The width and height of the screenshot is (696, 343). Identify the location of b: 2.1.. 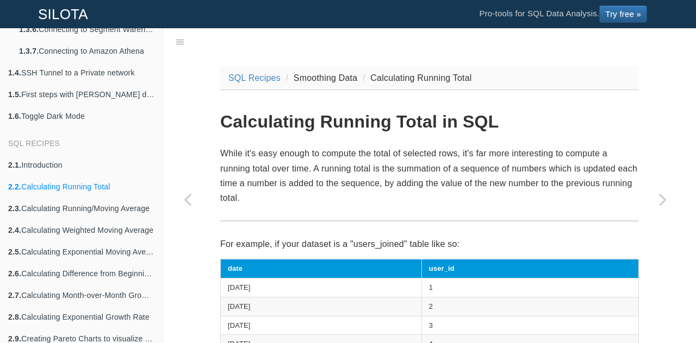
(15, 165).